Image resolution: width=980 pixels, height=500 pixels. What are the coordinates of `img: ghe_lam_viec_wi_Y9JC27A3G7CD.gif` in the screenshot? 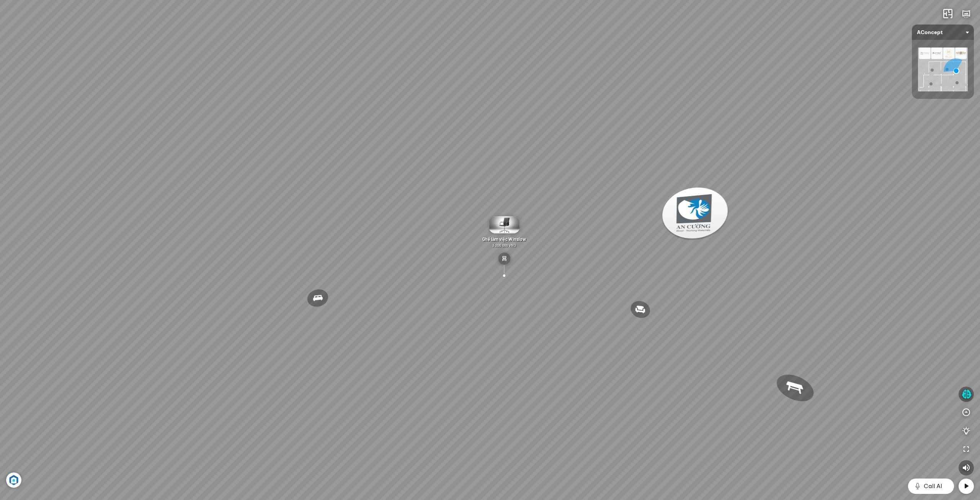 It's located at (504, 224).